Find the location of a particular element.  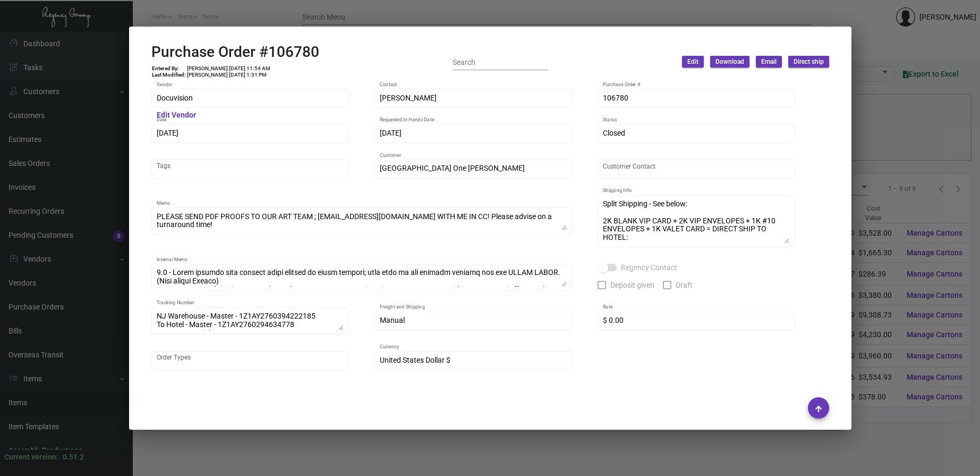

span: Edit is located at coordinates (693, 61).